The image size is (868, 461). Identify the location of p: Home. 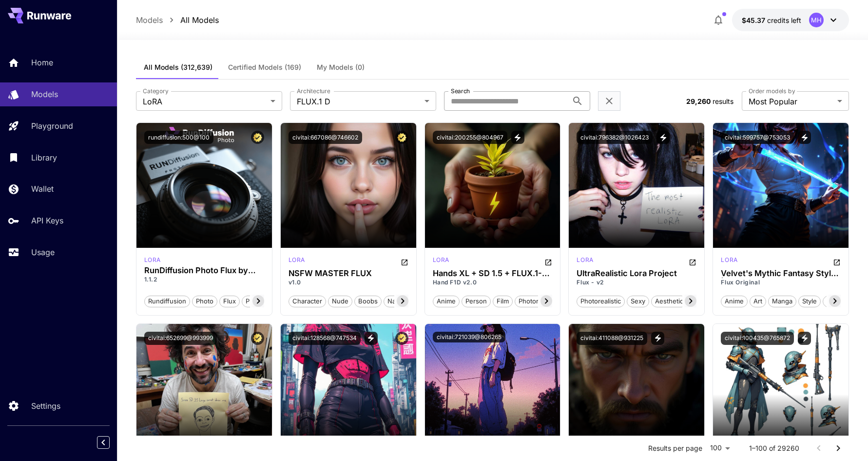
(42, 62).